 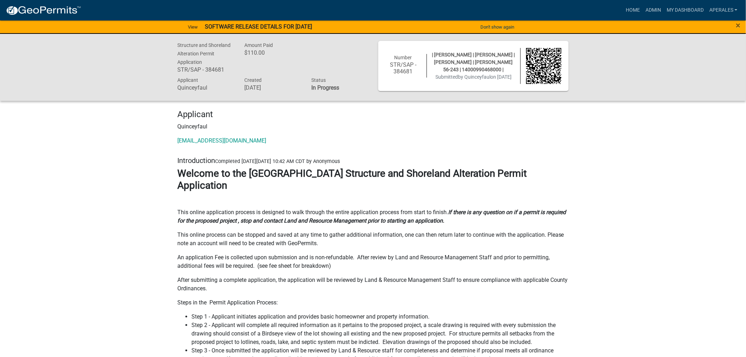 What do you see at coordinates (738, 25) in the screenshot?
I see `button: Close` at bounding box center [738, 25].